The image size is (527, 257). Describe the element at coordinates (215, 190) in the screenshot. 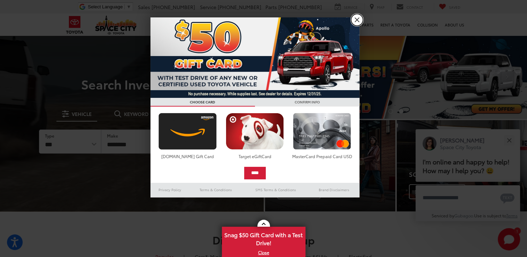

I see `a: Terms & Conditions` at that location.